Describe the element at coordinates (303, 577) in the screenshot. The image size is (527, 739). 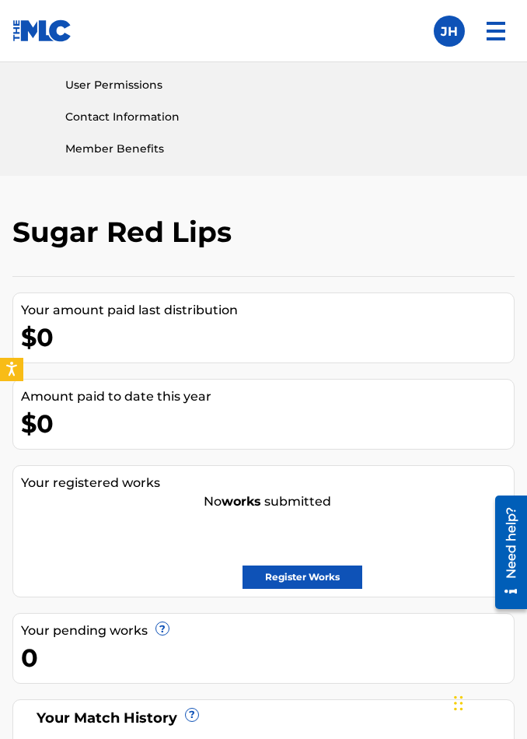
I see `a: Register Works` at that location.